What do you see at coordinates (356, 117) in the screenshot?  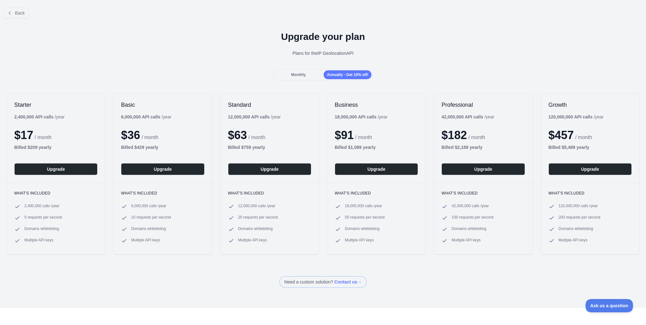 I see `b: 18,000,000 API calls` at bounding box center [356, 117].